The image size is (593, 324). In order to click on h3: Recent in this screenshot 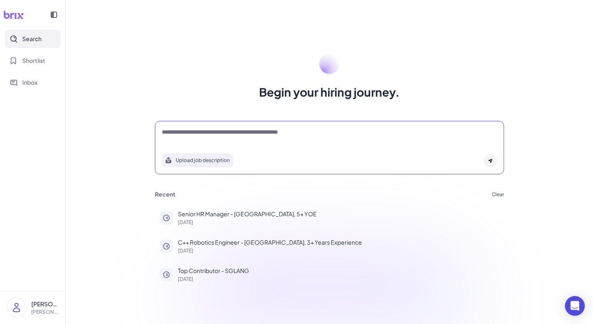, I will do `click(165, 195)`.